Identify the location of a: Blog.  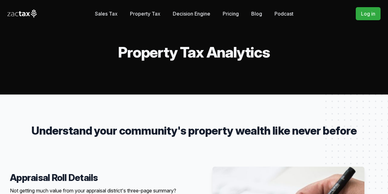
(257, 14).